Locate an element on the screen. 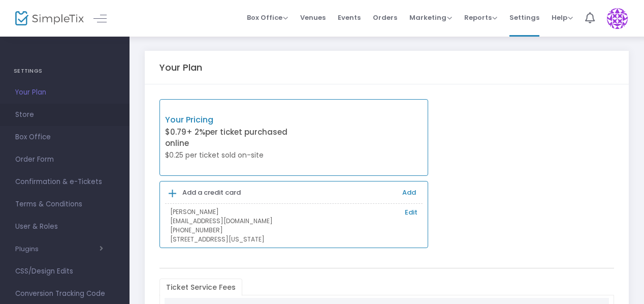 Image resolution: width=644 pixels, height=304 pixels. b: Add a credit card is located at coordinates (212, 192).